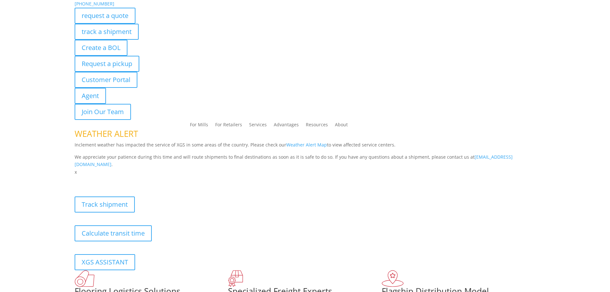 This screenshot has width=610, height=292. Describe the element at coordinates (307, 144) in the screenshot. I see `a: Weather Alert Map` at that location.